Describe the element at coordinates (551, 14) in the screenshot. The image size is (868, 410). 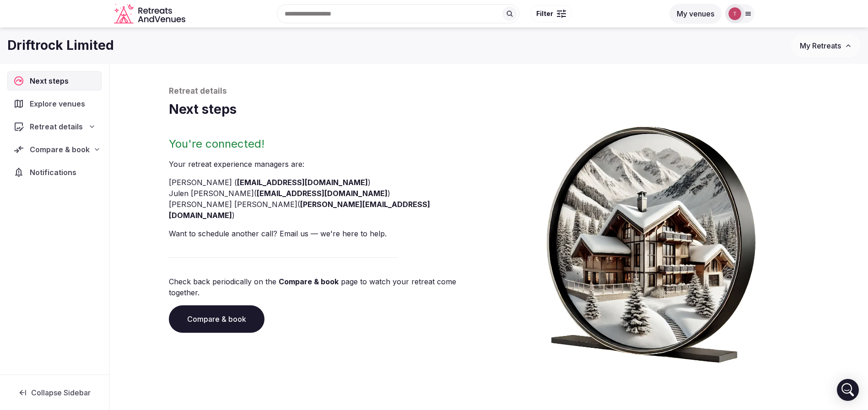
I see `button: Filter` at that location.